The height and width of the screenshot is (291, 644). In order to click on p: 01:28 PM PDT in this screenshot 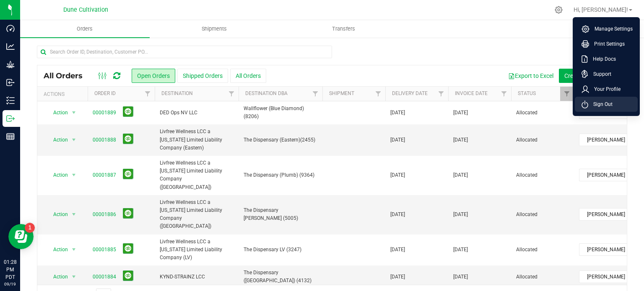, I will do `click(10, 270)`.